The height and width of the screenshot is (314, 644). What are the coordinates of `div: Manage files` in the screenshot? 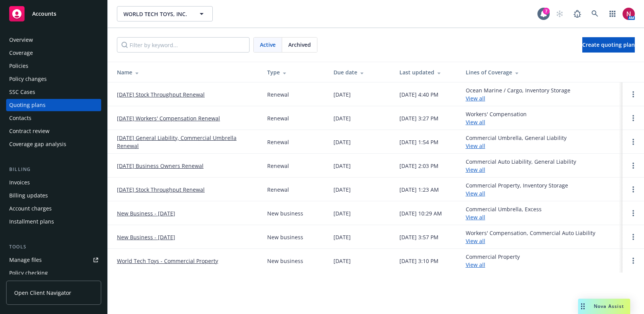 It's located at (25, 260).